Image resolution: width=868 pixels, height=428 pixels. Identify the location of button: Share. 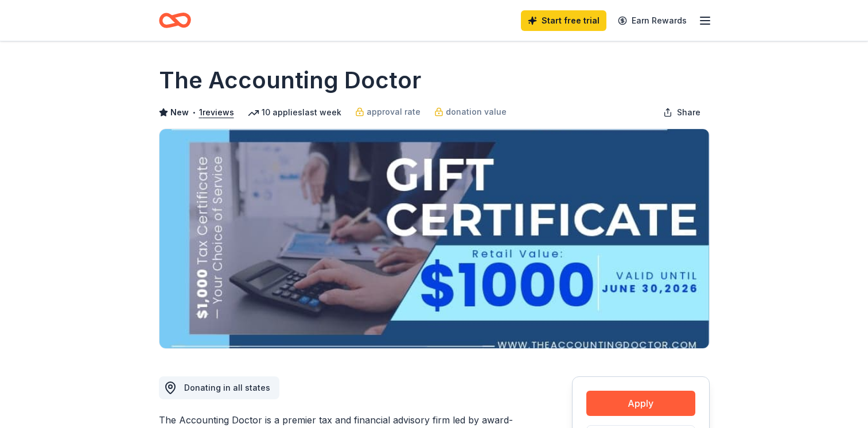
(681, 112).